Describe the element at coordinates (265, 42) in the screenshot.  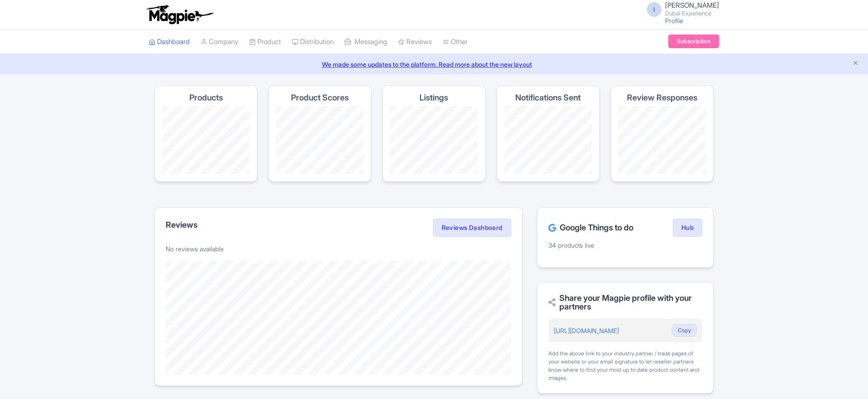
I see `a: Product` at that location.